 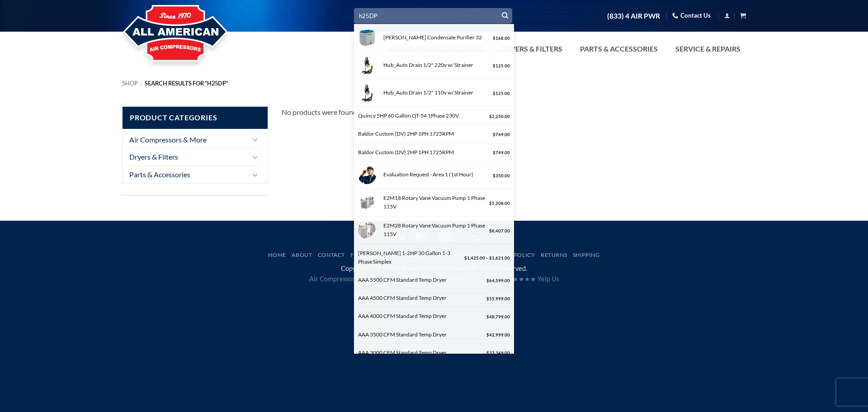 I want to click on div: E2M28 Rotary Vane Vacuum Pump 1 Phase 115V, so click(x=433, y=230).